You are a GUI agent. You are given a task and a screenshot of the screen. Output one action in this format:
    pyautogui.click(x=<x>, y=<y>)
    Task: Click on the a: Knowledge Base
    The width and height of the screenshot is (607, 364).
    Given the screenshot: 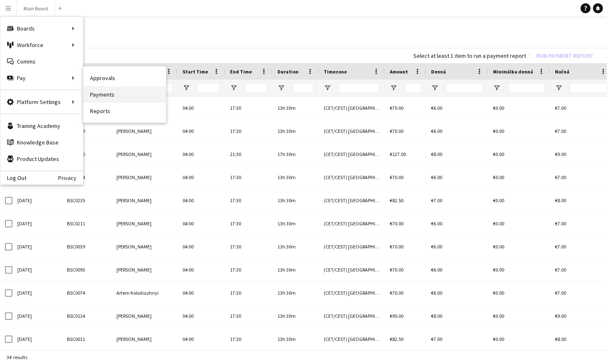 What is the action you would take?
    pyautogui.click(x=42, y=142)
    